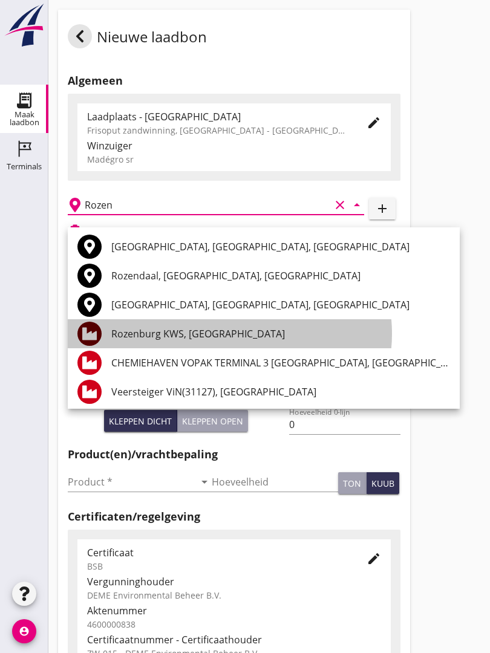 The image size is (490, 653). What do you see at coordinates (207, 205) in the screenshot?
I see `input: Losplaats` at bounding box center [207, 205].